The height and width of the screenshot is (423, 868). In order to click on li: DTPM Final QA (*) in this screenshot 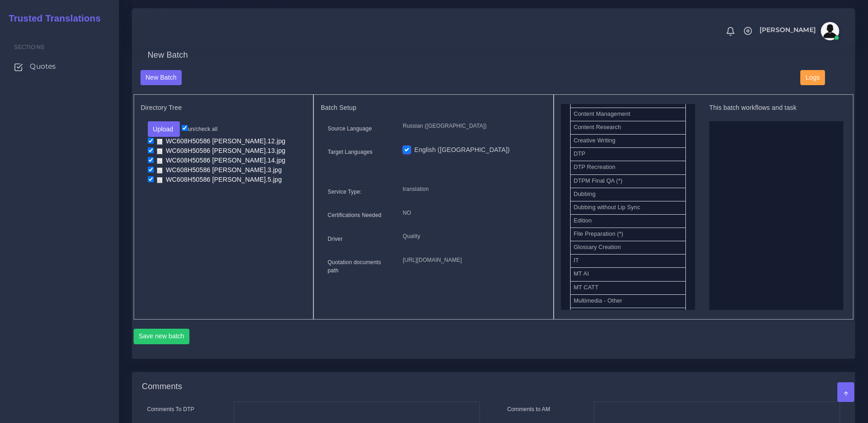, I will do `click(628, 181)`.